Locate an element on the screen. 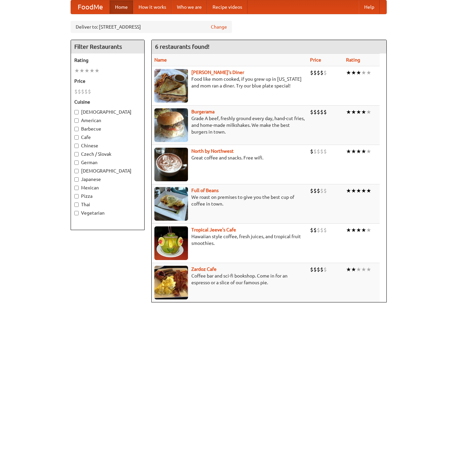 The width and height of the screenshot is (457, 476). label: Pizza is located at coordinates (108, 196).